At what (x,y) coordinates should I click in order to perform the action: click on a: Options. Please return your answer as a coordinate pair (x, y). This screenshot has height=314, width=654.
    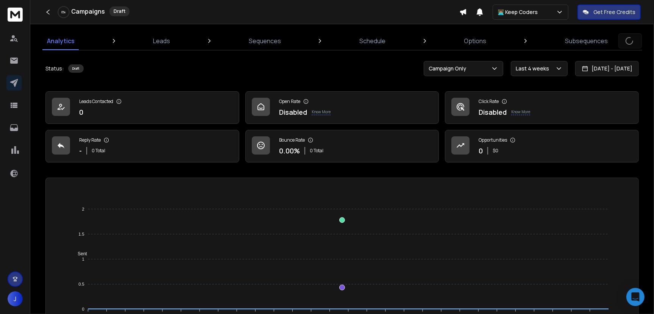
    Looking at the image, I should click on (476, 41).